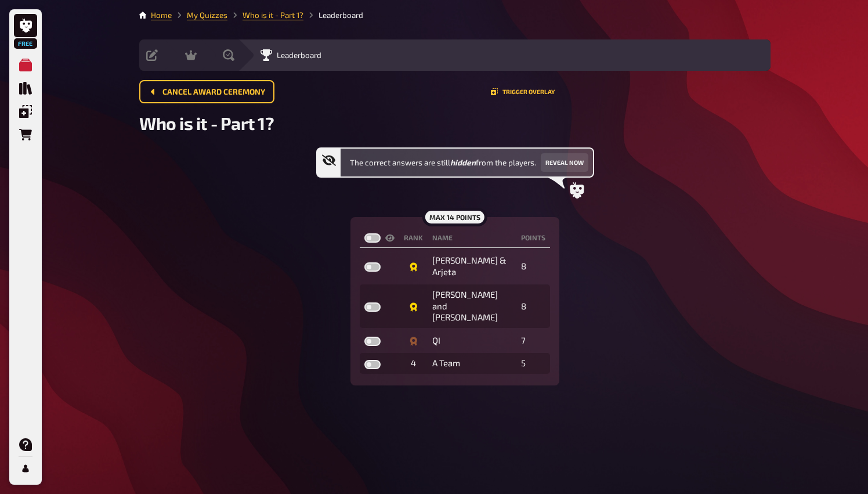 The height and width of the screenshot is (494, 868). What do you see at coordinates (333, 15) in the screenshot?
I see `li: Leaderboard` at bounding box center [333, 15].